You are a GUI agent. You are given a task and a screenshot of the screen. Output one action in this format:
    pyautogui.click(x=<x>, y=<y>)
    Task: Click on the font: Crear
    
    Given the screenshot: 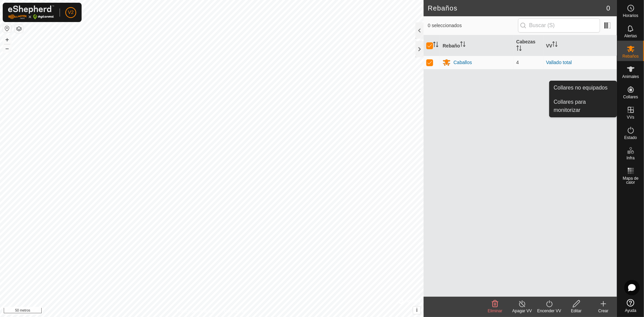 What is the action you would take?
    pyautogui.click(x=603, y=311)
    